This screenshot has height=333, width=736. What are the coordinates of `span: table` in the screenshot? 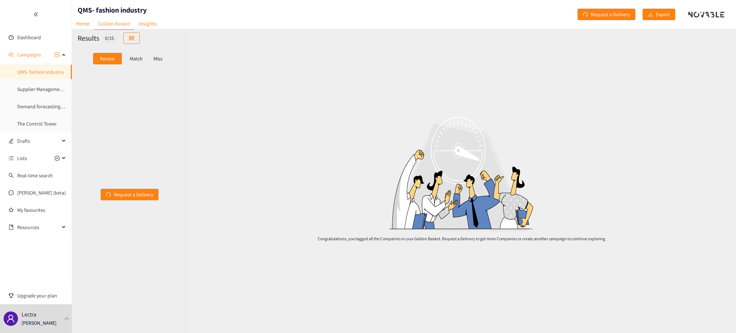 It's located at (132, 38).